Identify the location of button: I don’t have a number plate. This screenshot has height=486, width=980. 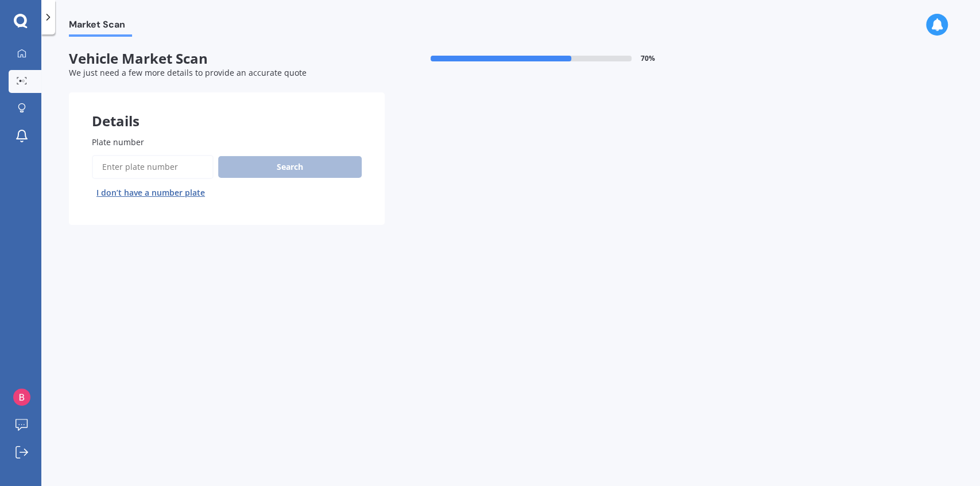
(151, 193).